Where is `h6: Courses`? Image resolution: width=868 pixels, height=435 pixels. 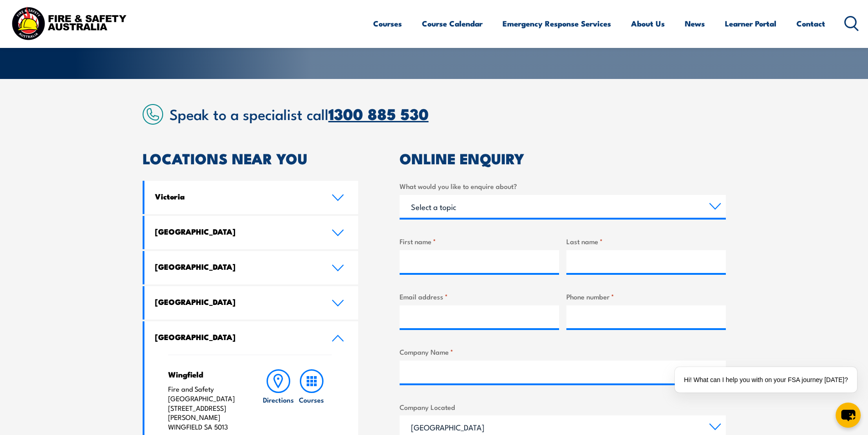
h6: Courses is located at coordinates (311, 399).